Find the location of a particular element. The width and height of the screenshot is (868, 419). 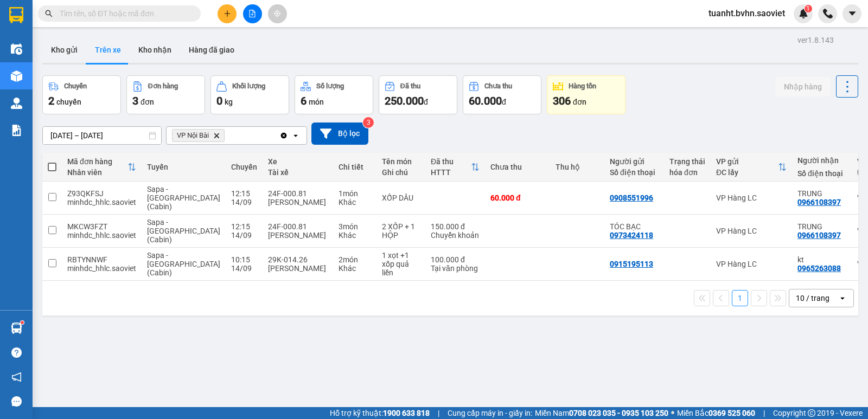

button: file-add is located at coordinates (252, 14).